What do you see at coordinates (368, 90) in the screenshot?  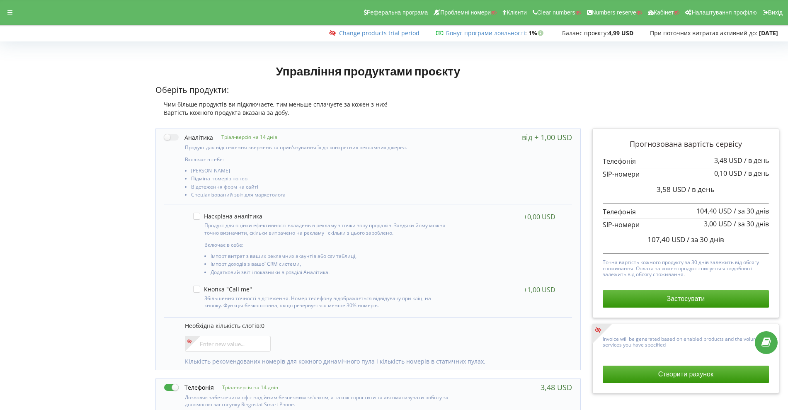 I see `p: Оберіть продукти:` at bounding box center [368, 90].